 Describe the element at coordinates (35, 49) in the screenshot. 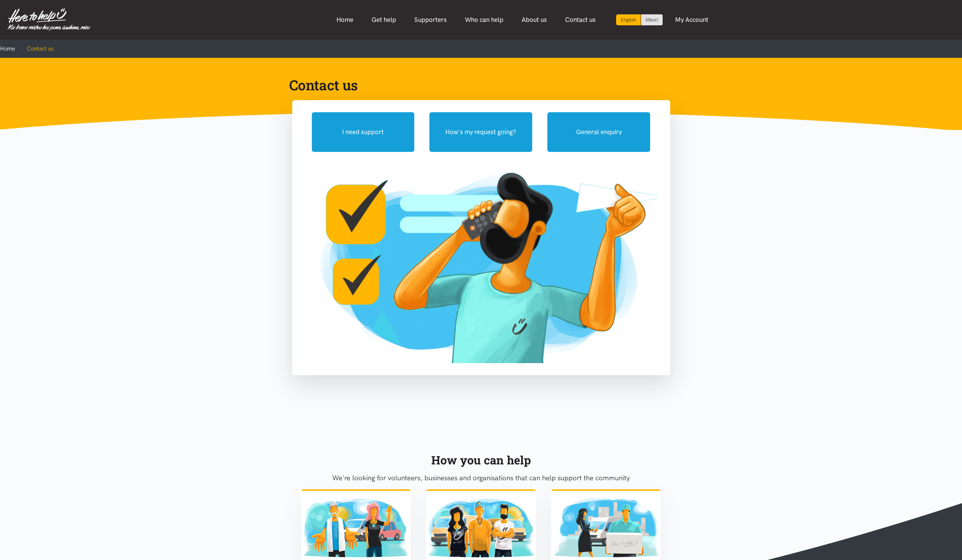

I see `li: Contact us` at that location.